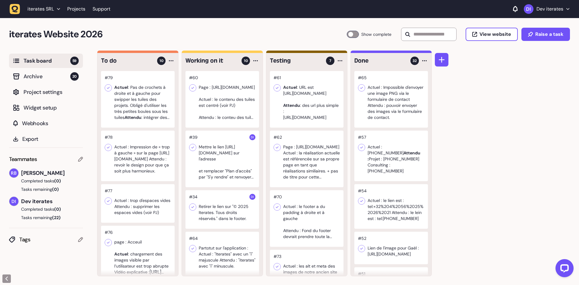 This screenshot has height=285, width=579. I want to click on a: Support, so click(101, 9).